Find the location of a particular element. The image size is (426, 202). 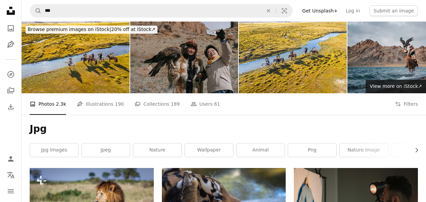

button: Submit an image is located at coordinates (394, 11).